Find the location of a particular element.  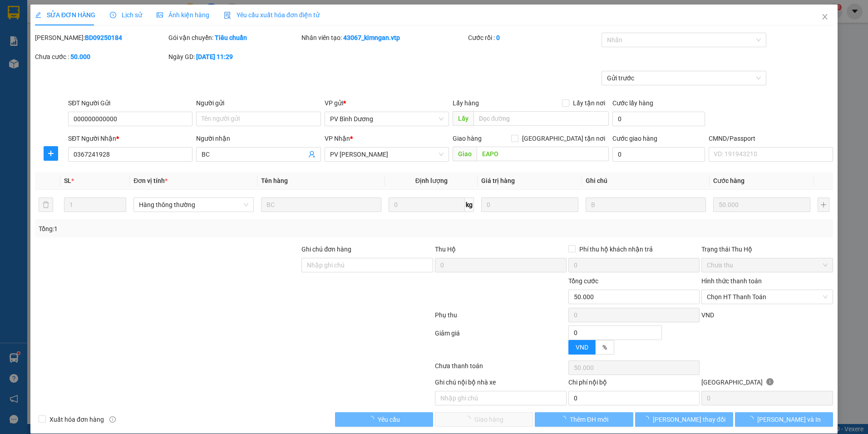

input: Ghi Chú is located at coordinates (645, 204).